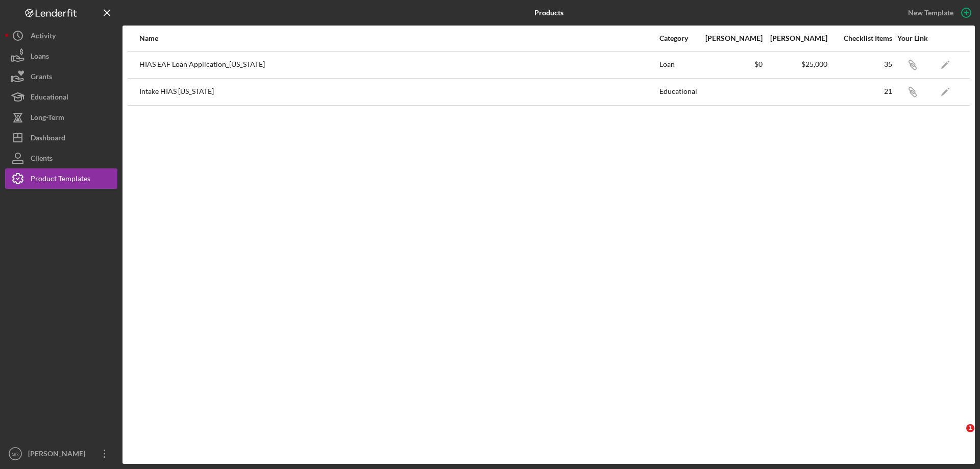 The height and width of the screenshot is (469, 980). Describe the element at coordinates (971, 428) in the screenshot. I see `span: 1` at that location.